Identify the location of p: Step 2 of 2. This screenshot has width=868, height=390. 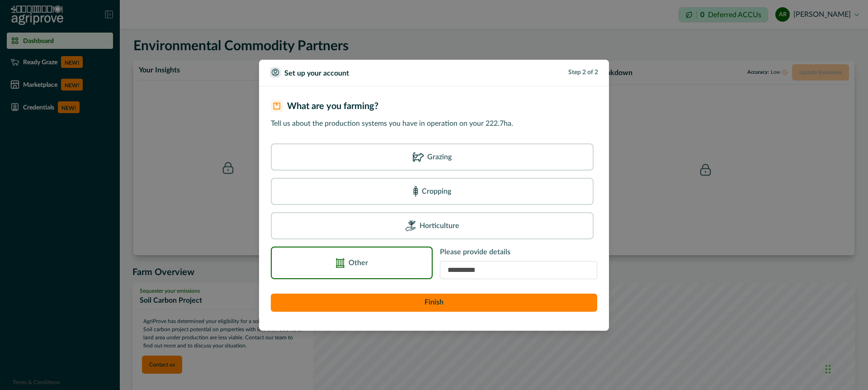
(583, 72).